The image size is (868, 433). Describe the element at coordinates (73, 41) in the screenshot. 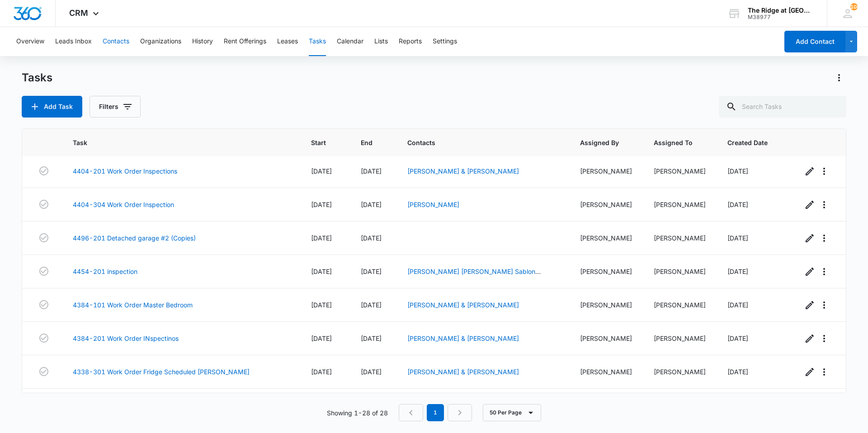

I see `button: Leads Inbox` at that location.